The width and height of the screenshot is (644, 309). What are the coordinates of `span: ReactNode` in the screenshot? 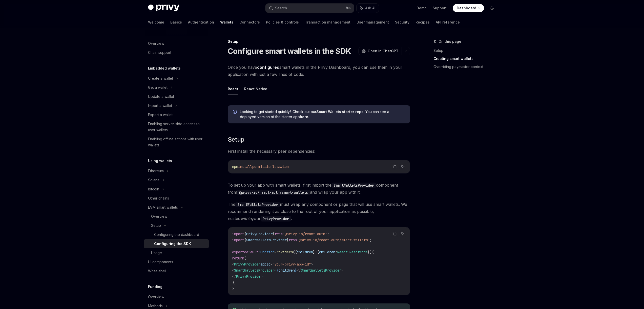 It's located at (359, 252).